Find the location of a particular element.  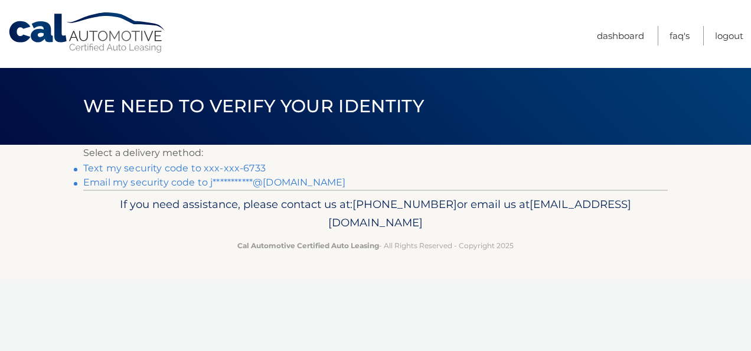

p: If you need assistance, please contact us at: or email us at is located at coordinates (376, 214).